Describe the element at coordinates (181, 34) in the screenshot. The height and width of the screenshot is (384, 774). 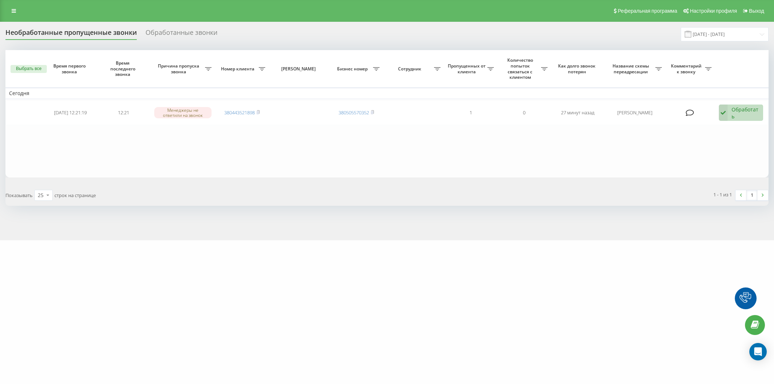
I see `div: Обработанные звонки` at that location.